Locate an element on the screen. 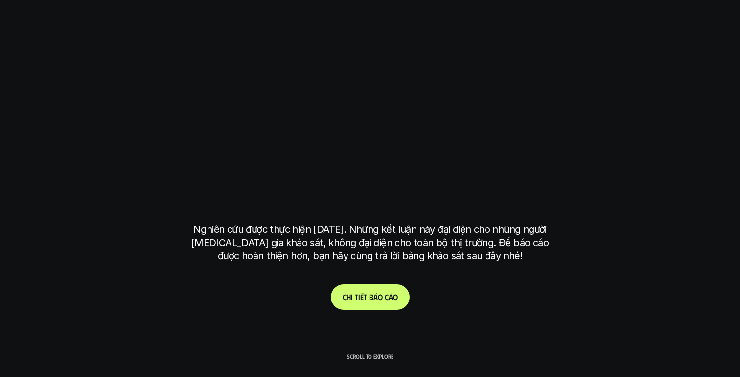 Image resolution: width=740 pixels, height=377 pixels. span: b is located at coordinates (371, 296).